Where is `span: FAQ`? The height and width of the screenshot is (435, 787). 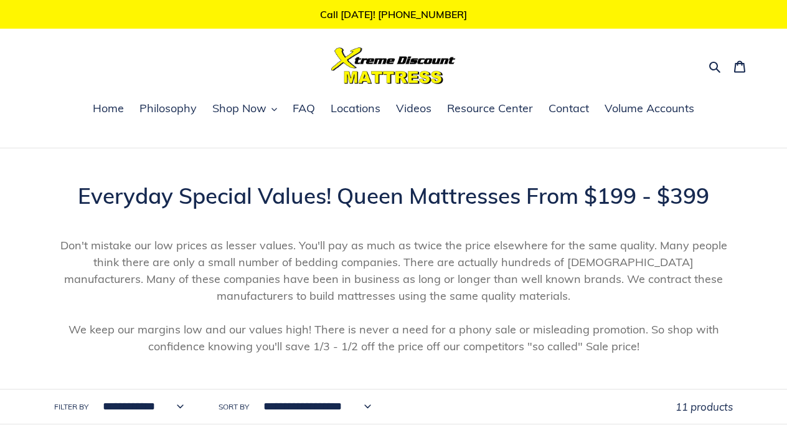
span: FAQ is located at coordinates (304, 108).